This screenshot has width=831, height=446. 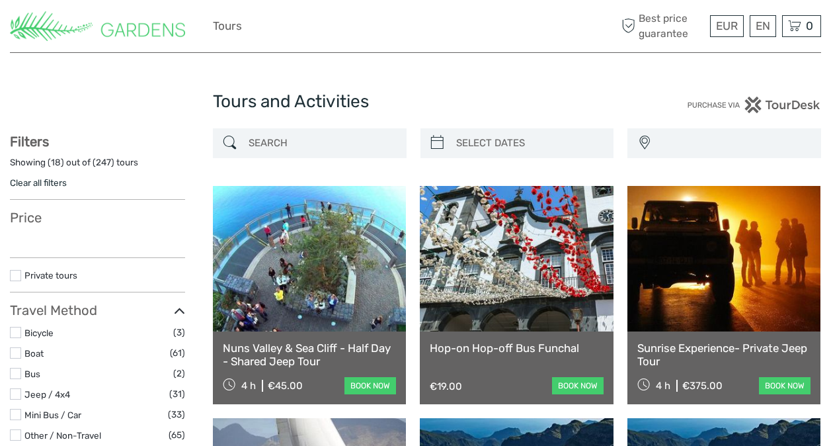 I want to click on img: PurchaseViaTourDesk.png, so click(x=754, y=104).